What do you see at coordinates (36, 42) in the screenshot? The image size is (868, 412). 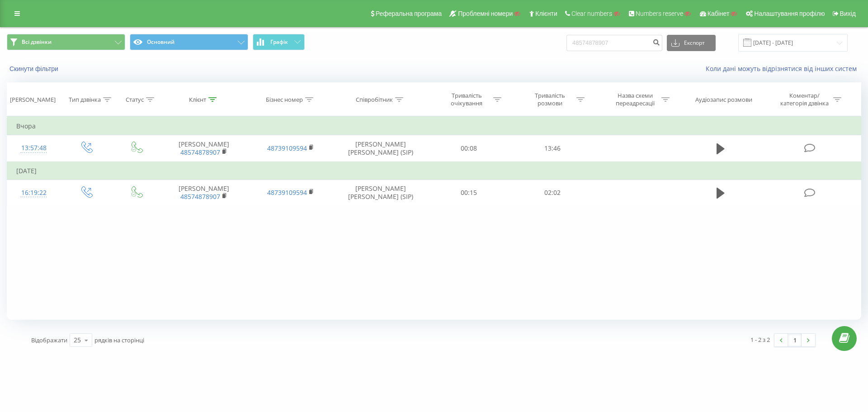 I see `span: Всі дзвінки` at bounding box center [36, 42].